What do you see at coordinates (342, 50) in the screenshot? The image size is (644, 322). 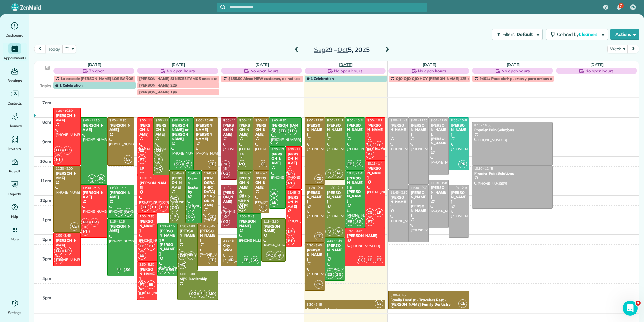 I see `h2: 29 – 5, 2025` at bounding box center [342, 50].